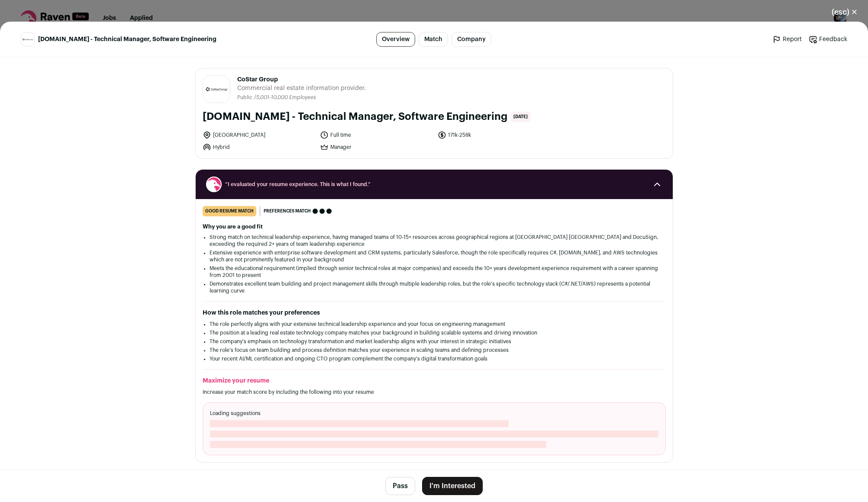  Describe the element at coordinates (472, 39) in the screenshot. I see `a: Company` at that location.